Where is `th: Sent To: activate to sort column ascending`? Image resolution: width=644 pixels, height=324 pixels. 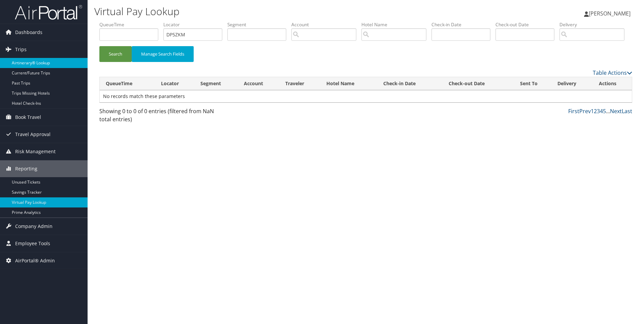
th: Sent To: activate to sort column ascending is located at coordinates (533, 83).